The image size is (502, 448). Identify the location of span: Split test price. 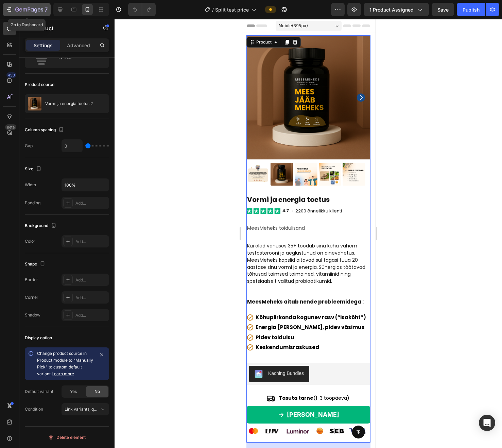
(231, 9).